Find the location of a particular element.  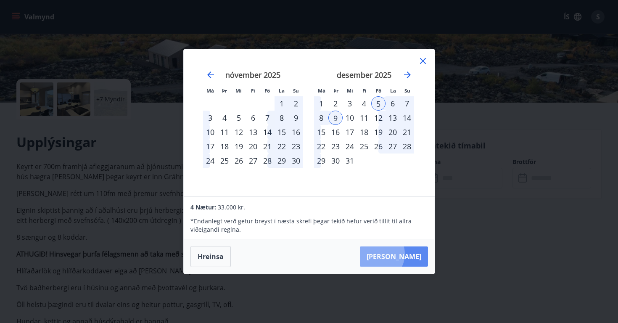

div: 26 is located at coordinates (378, 146).